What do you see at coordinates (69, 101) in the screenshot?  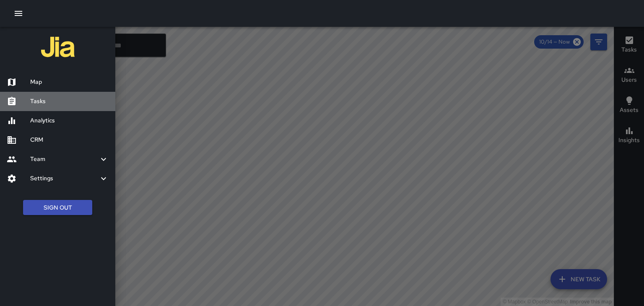 I see `h6: Tasks` at bounding box center [69, 101].